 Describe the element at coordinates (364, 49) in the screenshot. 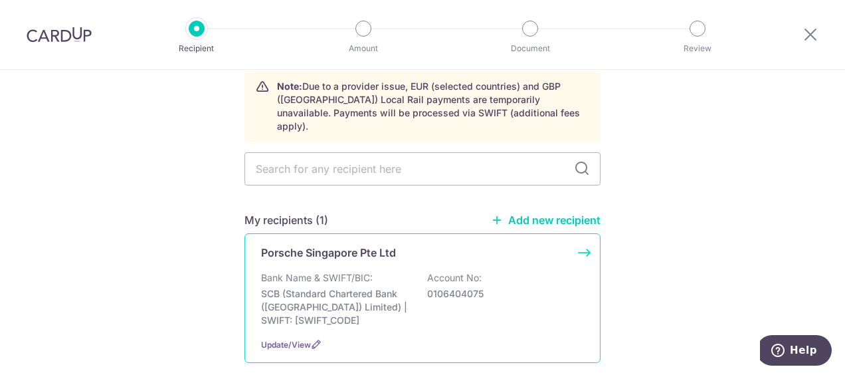

I see `p: Amount` at that location.